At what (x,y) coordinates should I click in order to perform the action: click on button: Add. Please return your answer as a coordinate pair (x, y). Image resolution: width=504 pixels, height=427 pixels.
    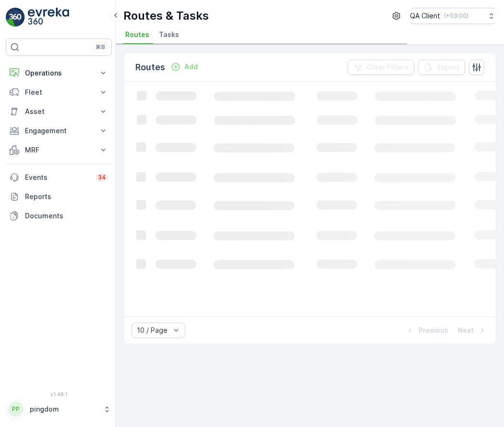
    Looking at the image, I should click on (185, 67).